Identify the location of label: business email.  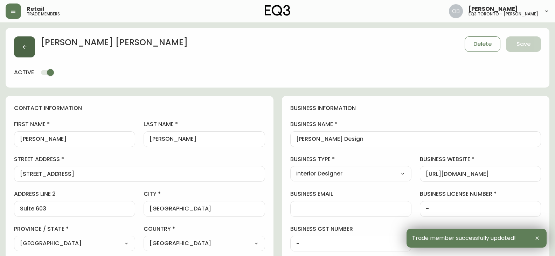
(351, 194).